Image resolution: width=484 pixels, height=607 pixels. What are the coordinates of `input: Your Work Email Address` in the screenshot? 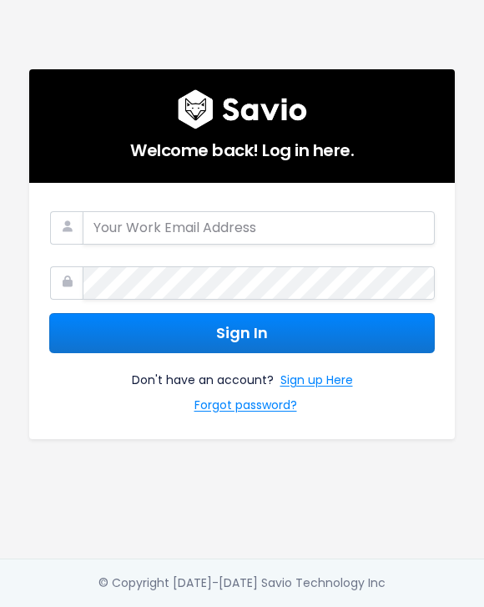 It's located at (259, 228).